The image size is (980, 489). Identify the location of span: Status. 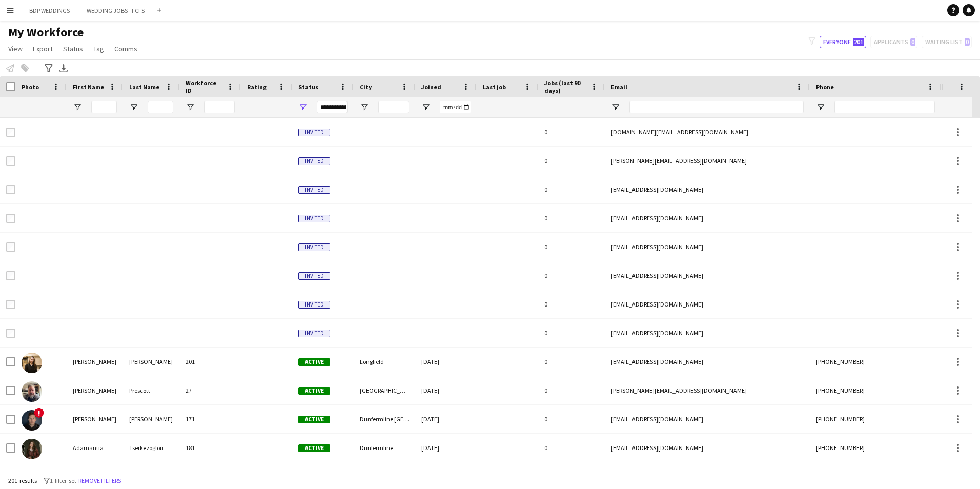
(308, 86).